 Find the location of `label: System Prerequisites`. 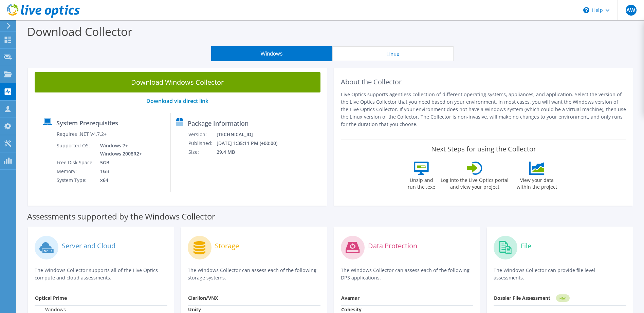

label: System Prerequisites is located at coordinates (87, 123).